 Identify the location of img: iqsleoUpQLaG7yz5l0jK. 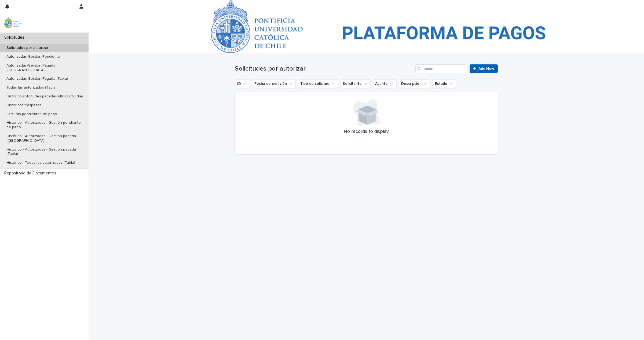
(14, 23).